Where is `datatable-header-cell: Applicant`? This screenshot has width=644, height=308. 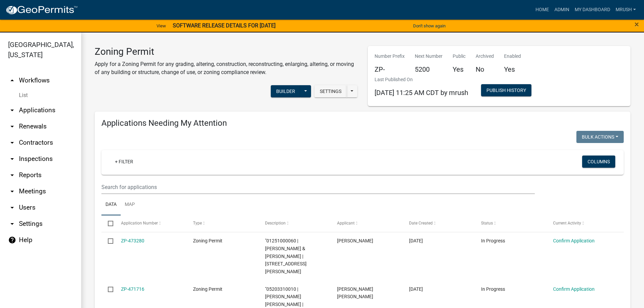
datatable-header-cell: Applicant is located at coordinates (367, 223).